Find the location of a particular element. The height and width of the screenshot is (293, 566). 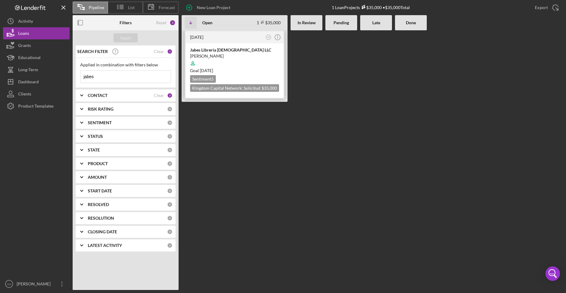

b: Done is located at coordinates (411, 23).